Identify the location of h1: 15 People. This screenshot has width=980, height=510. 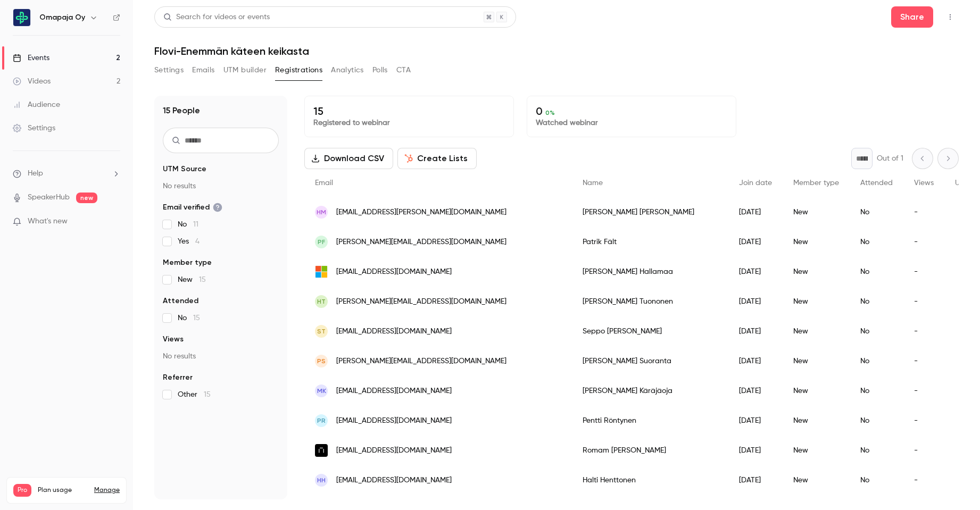
(181, 111).